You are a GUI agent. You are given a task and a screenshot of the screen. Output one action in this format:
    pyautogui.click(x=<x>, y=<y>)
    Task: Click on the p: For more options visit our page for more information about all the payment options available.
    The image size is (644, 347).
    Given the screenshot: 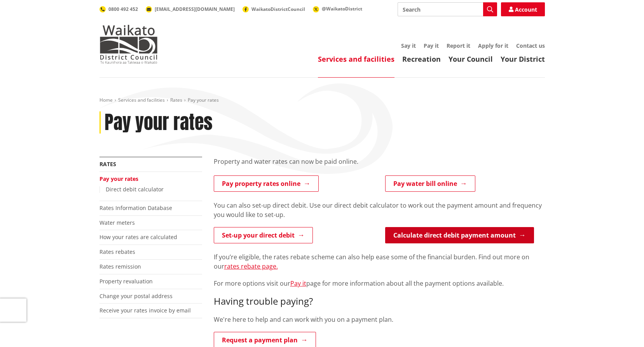 What is the action you would take?
    pyautogui.click(x=379, y=284)
    